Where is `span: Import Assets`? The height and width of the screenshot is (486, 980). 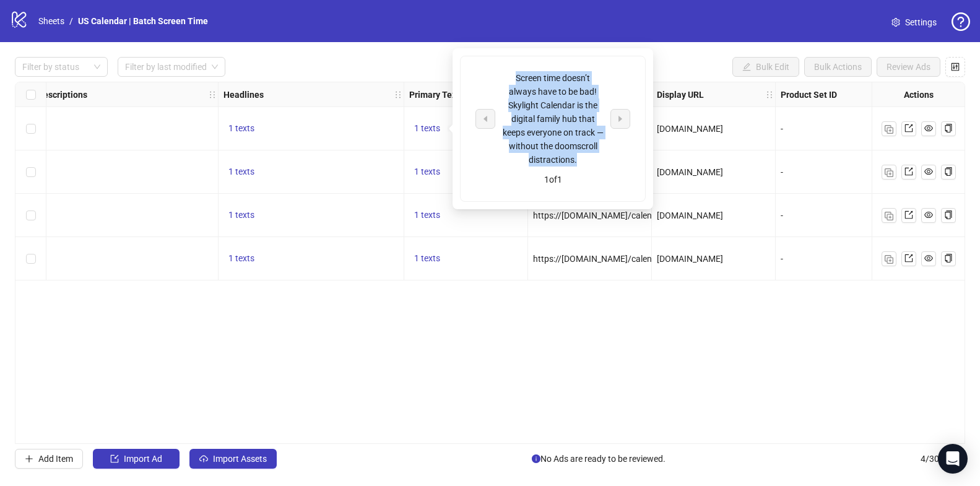 span: Import Assets is located at coordinates (240, 459).